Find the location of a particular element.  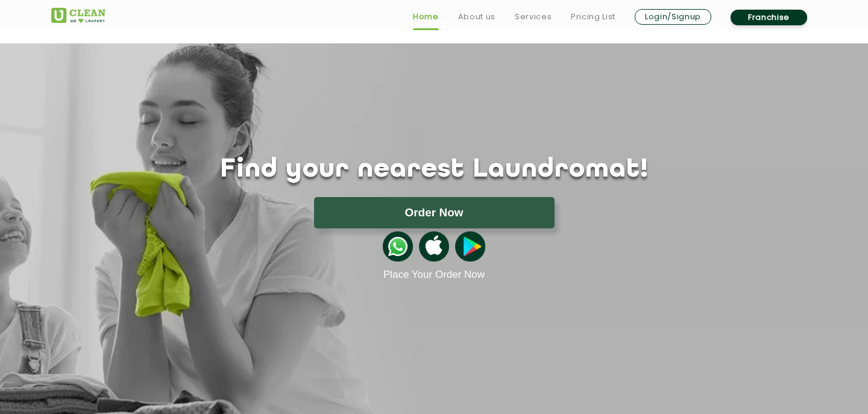

img: apple-icon.png is located at coordinates (434, 247).